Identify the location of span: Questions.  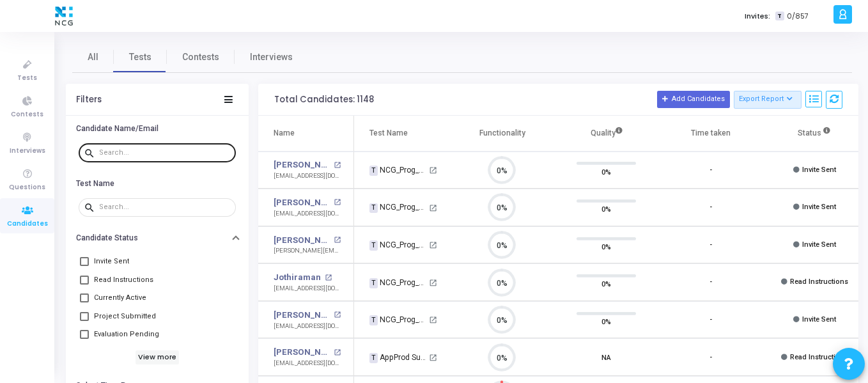
(27, 188).